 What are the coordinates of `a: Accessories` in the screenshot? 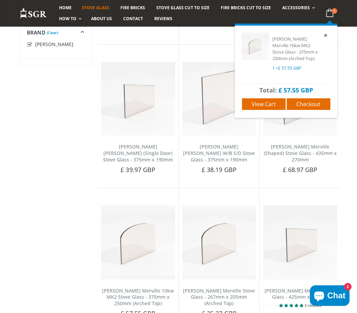 It's located at (297, 8).